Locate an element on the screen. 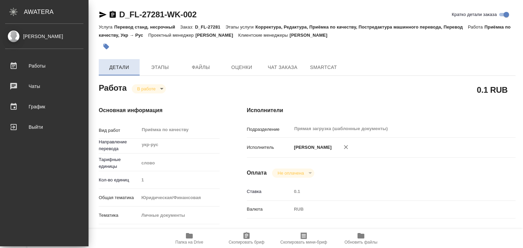  button: Скопировать мини-бриф is located at coordinates (304, 239).